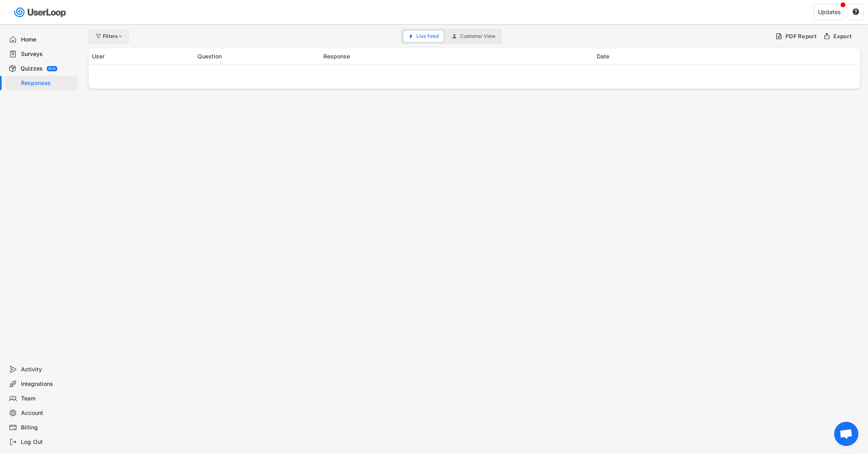 The image size is (868, 454). I want to click on img: userloop-logo-01.svg, so click(40, 12).